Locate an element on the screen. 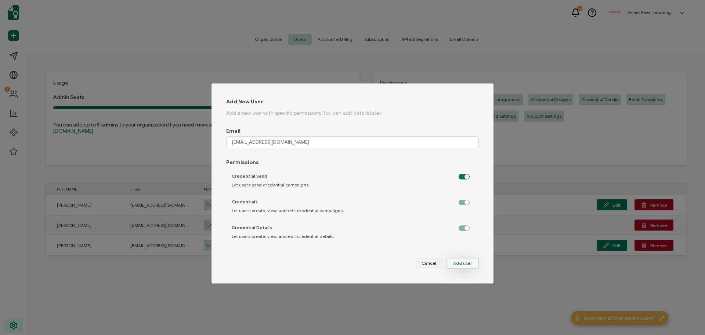 The image size is (705, 335). span: Credential Send is located at coordinates (249, 176).